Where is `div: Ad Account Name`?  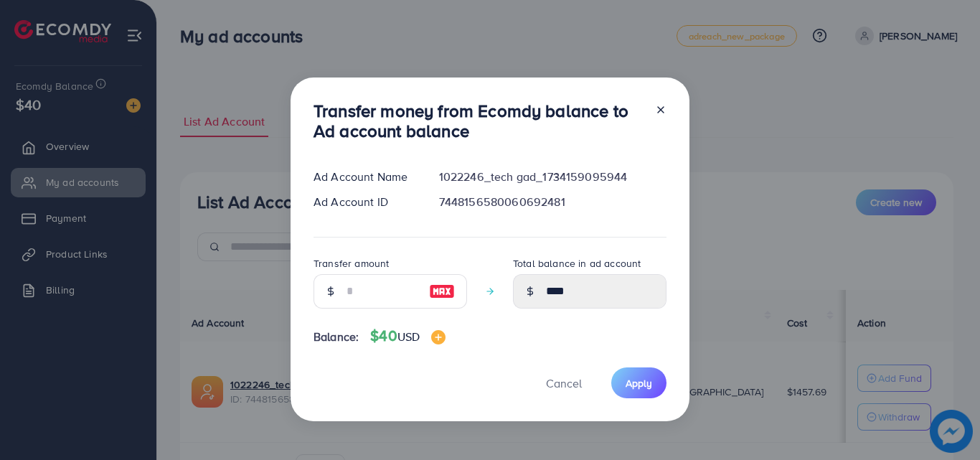
div: Ad Account Name is located at coordinates (364, 176).